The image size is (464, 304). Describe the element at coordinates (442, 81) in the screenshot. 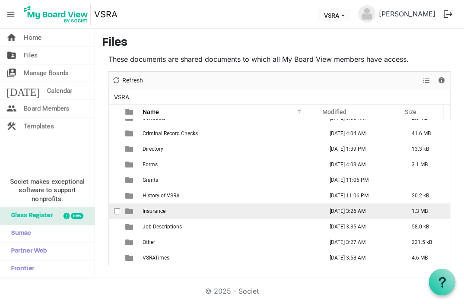

I see `div: Details` at that location.